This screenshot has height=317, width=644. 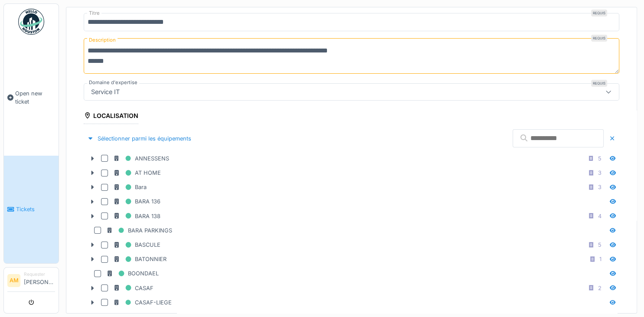 I want to click on div: 1, so click(x=601, y=259).